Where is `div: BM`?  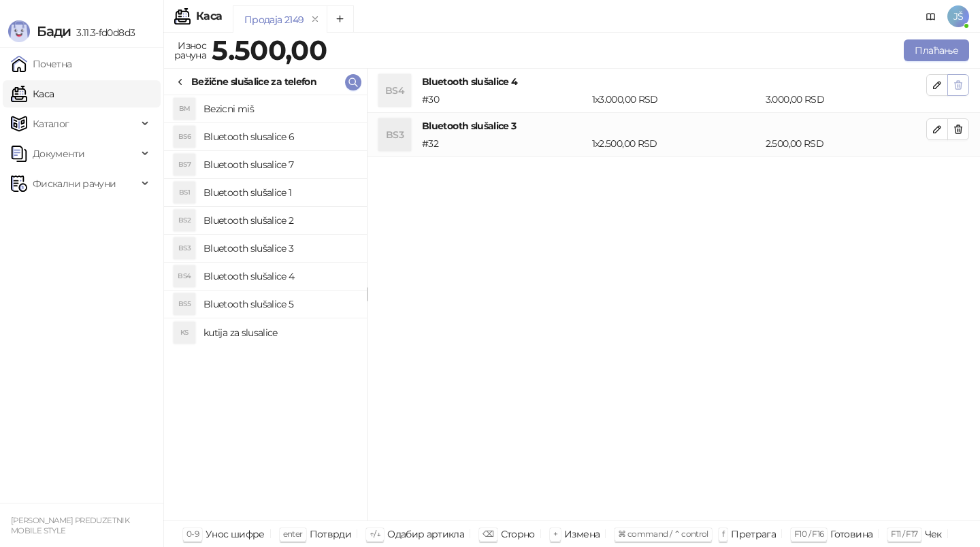 div: BM is located at coordinates (185, 109).